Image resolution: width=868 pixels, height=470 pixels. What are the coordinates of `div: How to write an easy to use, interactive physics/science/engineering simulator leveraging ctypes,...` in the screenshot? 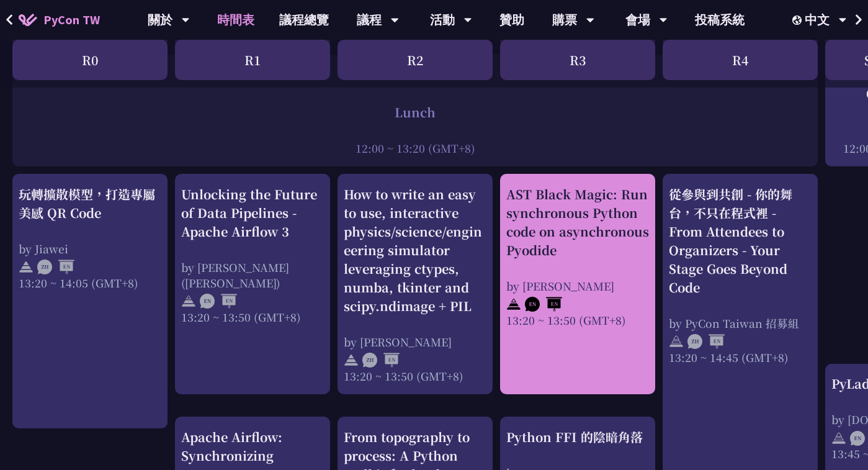 It's located at (415, 250).